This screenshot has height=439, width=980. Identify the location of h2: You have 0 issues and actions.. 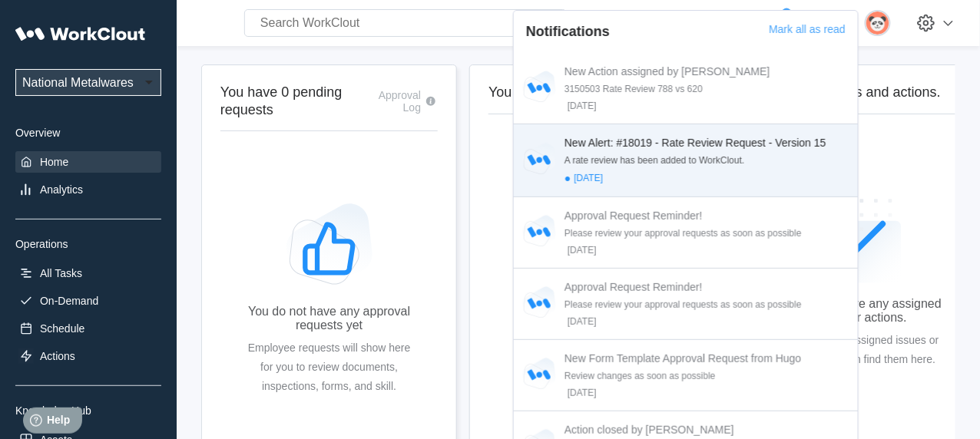
(860, 92).